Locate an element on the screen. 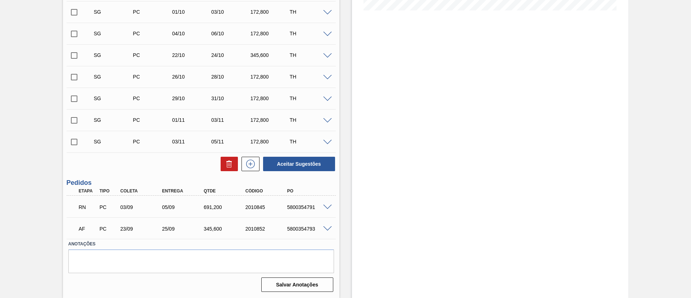 Image resolution: width=691 pixels, height=298 pixels. div: 05/11/2025 is located at coordinates (231, 142).